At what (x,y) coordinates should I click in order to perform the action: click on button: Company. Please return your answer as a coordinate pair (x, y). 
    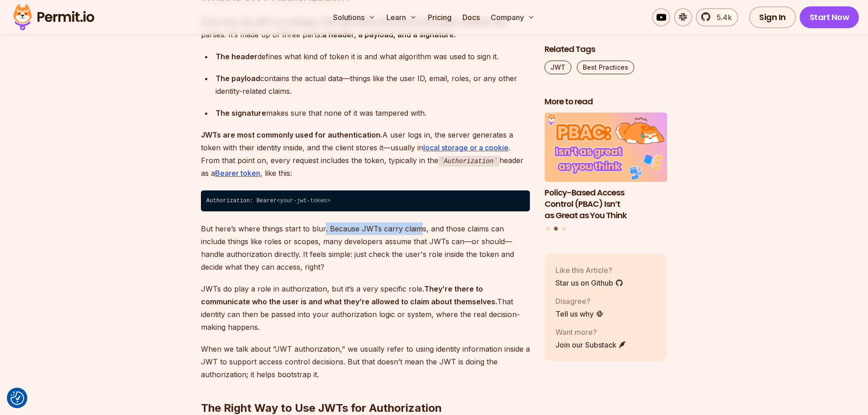
    Looking at the image, I should click on (513, 17).